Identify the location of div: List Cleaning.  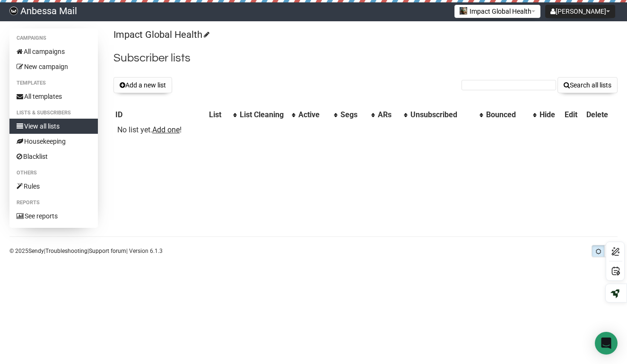
(263, 115).